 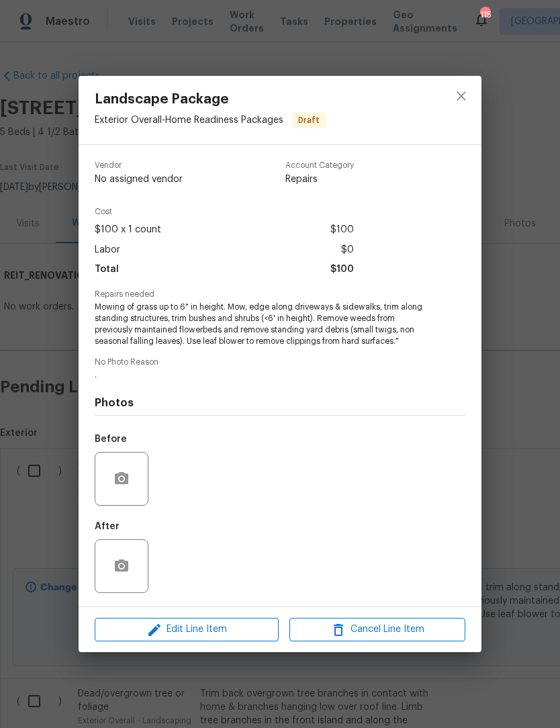 I want to click on div: 115, so click(x=485, y=15).